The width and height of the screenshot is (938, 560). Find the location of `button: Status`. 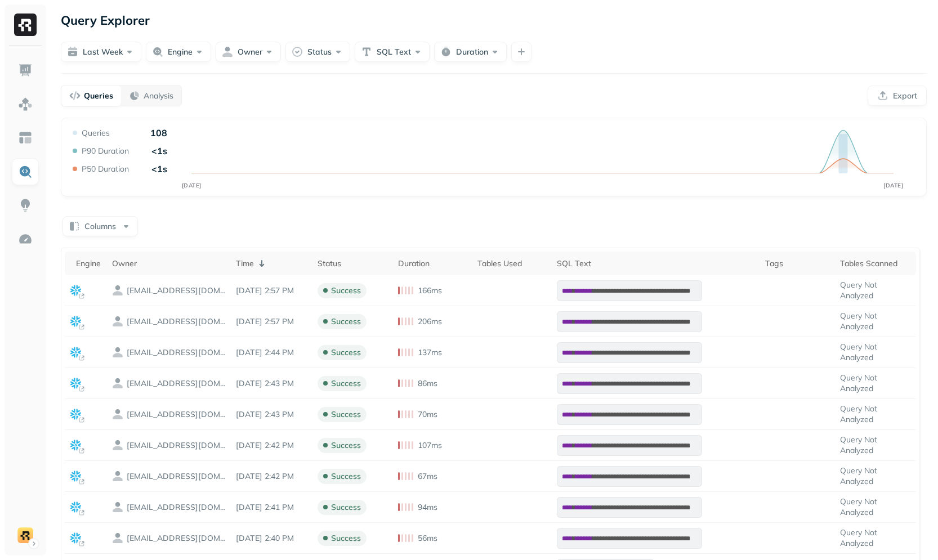

button: Status is located at coordinates (317, 52).